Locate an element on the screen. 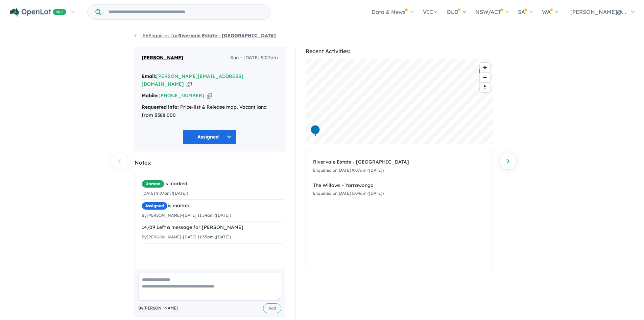  button: Zoom in is located at coordinates (485, 68).